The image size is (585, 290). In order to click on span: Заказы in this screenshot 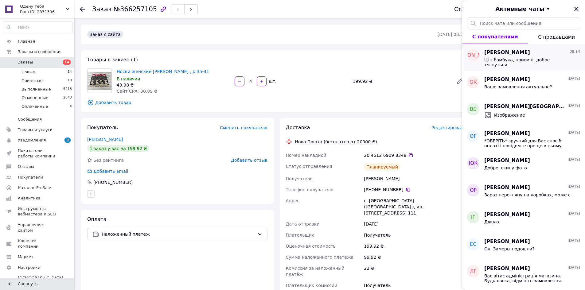, I will do `click(25, 62)`.